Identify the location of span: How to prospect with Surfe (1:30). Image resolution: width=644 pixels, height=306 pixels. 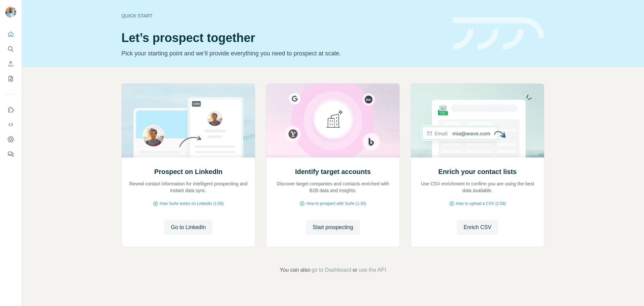
(336, 203).